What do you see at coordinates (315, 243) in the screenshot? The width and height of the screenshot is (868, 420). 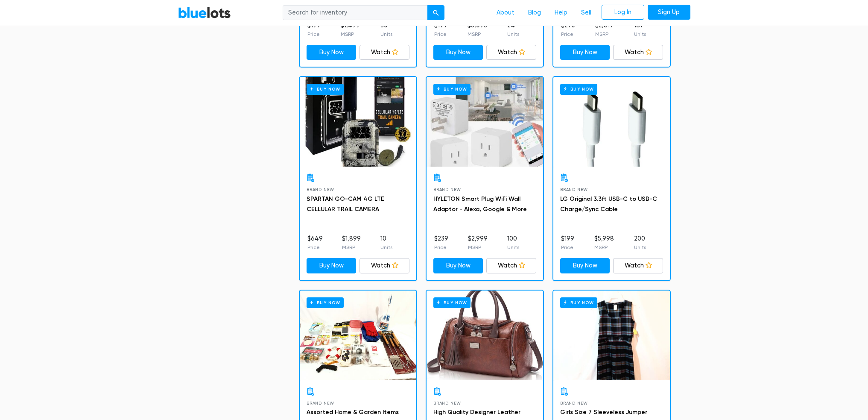 I see `li: $649` at bounding box center [315, 243].